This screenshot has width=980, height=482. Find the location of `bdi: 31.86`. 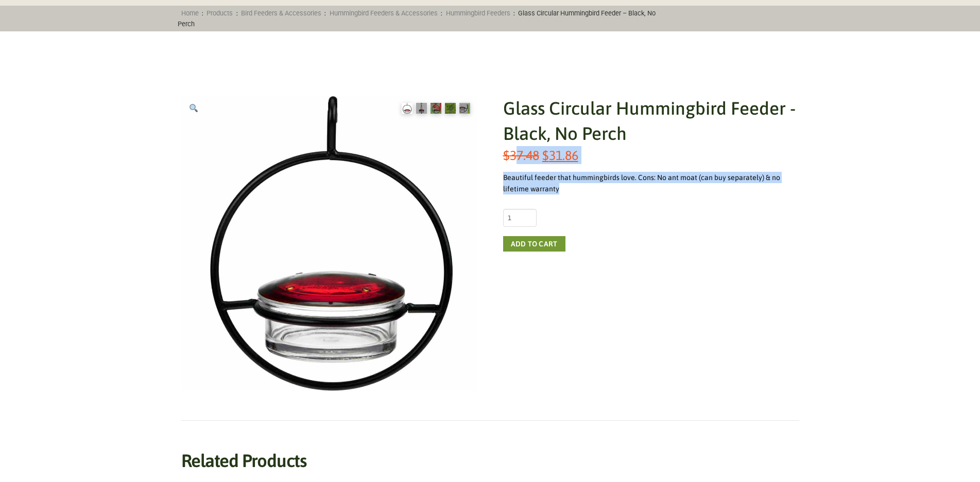

bdi: 31.86 is located at coordinates (560, 155).